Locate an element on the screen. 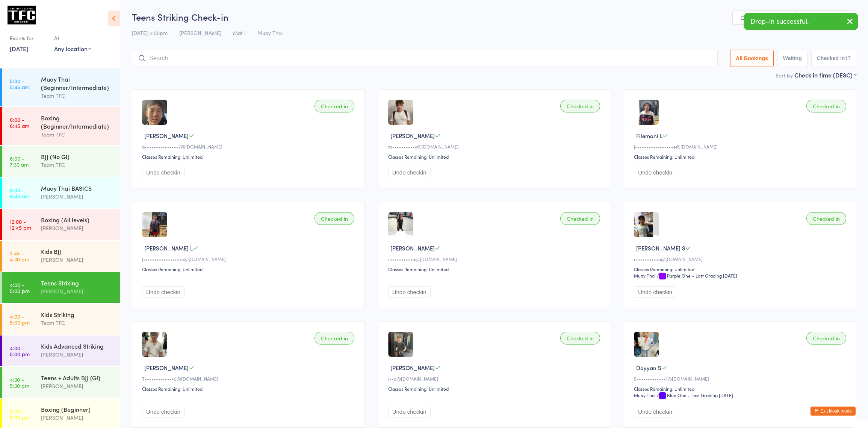 The image size is (868, 428). time: 5:00 - 6:00 pm is located at coordinates (19, 414).